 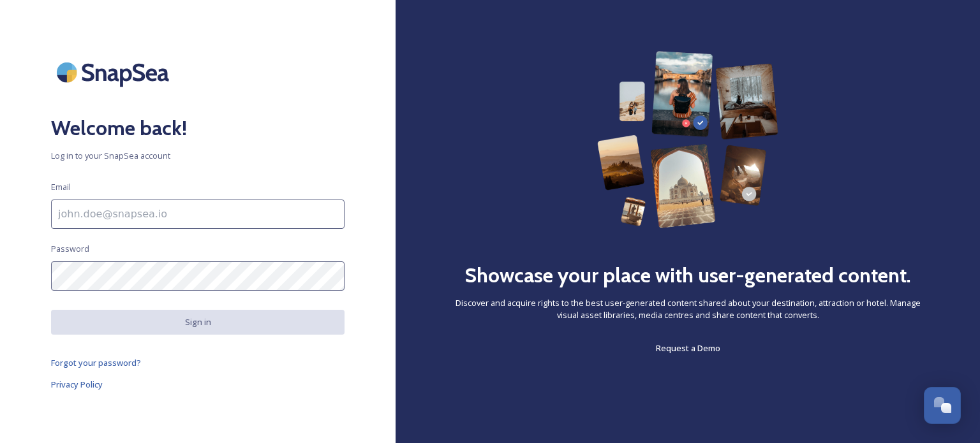 What do you see at coordinates (115, 72) in the screenshot?
I see `img: SnapSea Logo` at bounding box center [115, 72].